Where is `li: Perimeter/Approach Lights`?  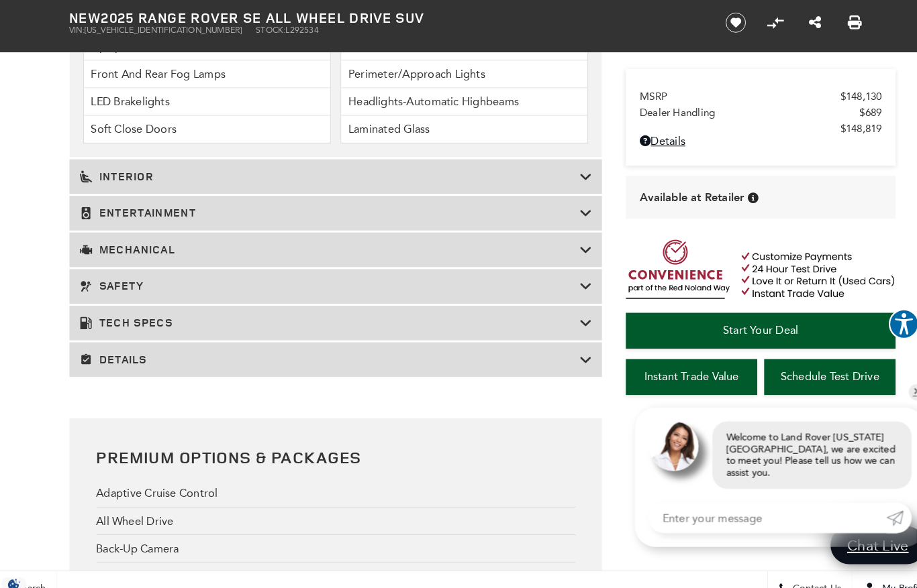 li: Perimeter/Approach Lights is located at coordinates (459, 72).